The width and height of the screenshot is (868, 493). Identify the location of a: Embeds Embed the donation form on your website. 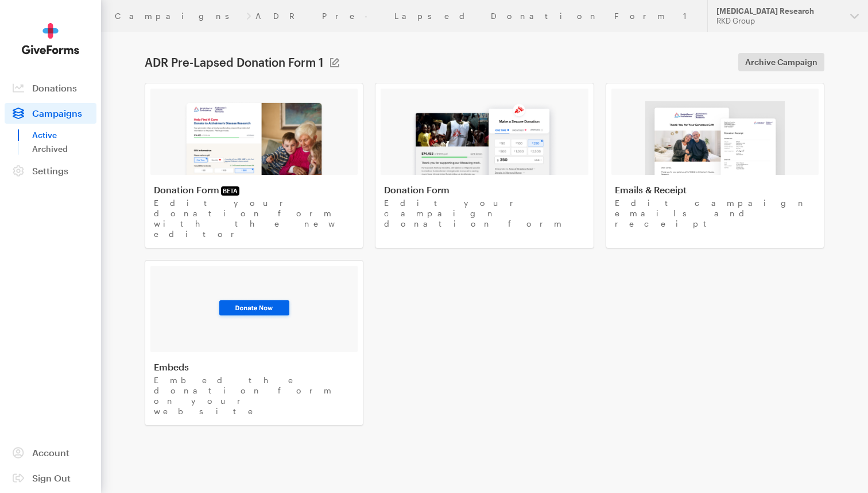
(254, 343).